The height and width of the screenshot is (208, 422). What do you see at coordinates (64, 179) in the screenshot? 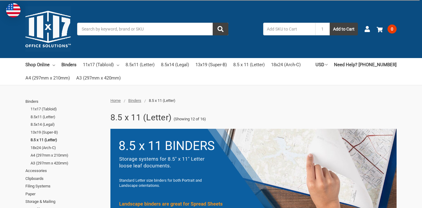
I see `a: Clipboards` at bounding box center [64, 179].